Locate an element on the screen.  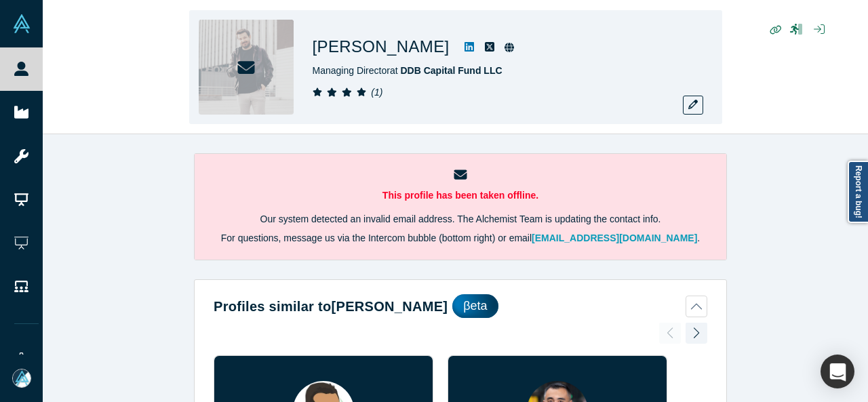
div: βeta is located at coordinates (475, 305).